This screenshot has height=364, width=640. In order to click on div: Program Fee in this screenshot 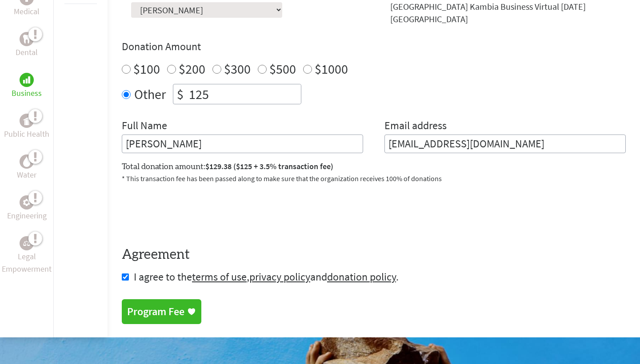, I will do `click(156, 312)`.